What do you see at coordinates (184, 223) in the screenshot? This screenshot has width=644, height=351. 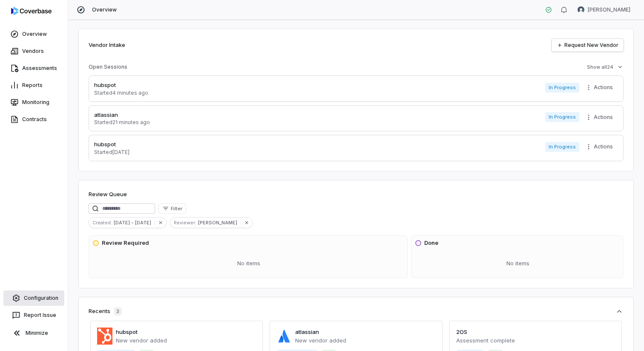 I see `span: Reviewer :` at bounding box center [184, 223].